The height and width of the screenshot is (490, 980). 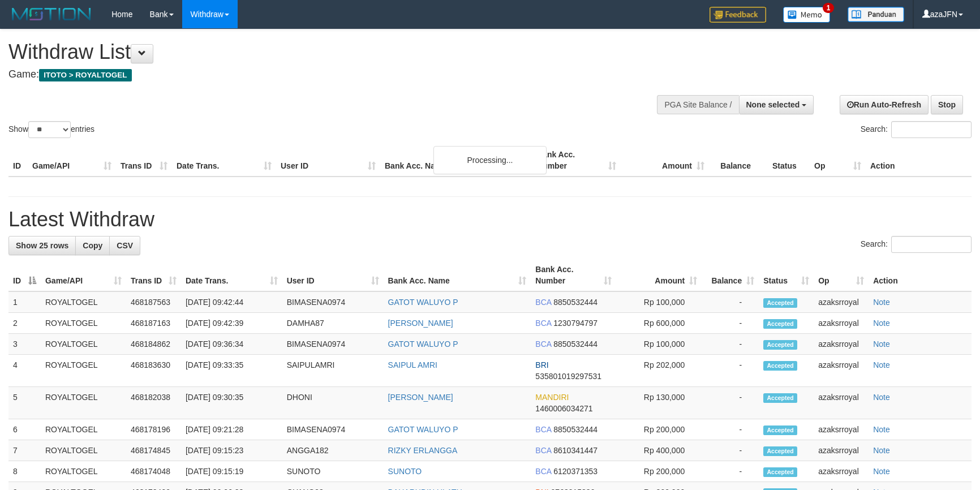 I want to click on td: DHONI, so click(x=333, y=403).